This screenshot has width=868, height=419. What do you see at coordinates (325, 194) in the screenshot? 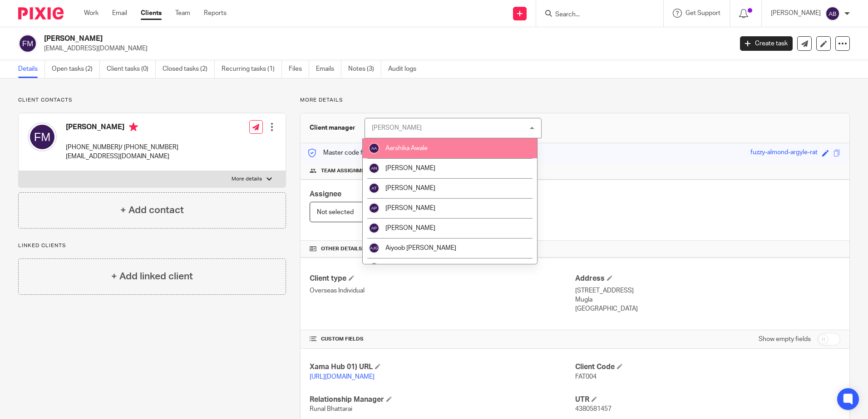
I see `span: Assignee` at bounding box center [325, 194].